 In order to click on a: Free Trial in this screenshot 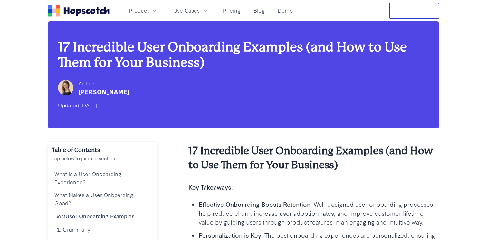, I will do `click(415, 11)`.